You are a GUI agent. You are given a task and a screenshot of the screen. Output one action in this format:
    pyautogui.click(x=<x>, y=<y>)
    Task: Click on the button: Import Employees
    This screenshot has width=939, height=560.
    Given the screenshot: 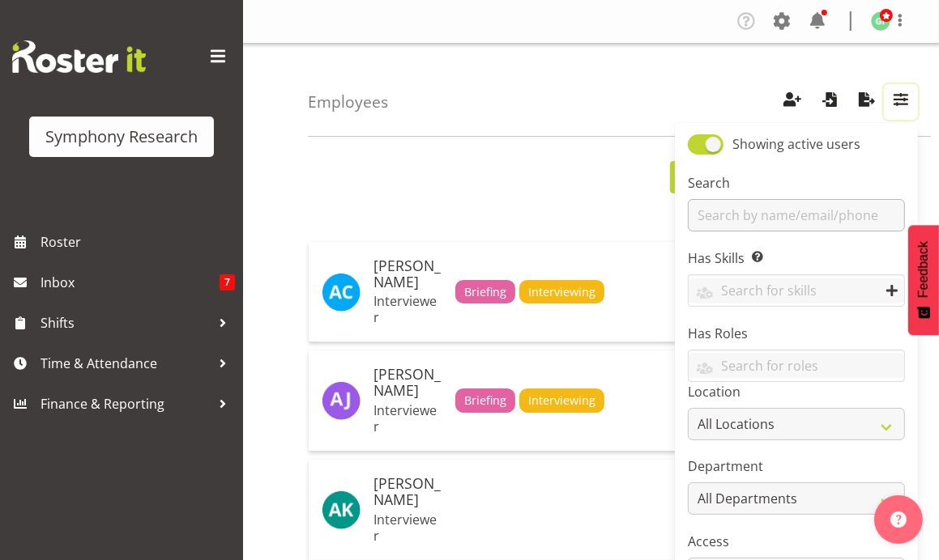 What is the action you would take?
    pyautogui.click(x=830, y=102)
    